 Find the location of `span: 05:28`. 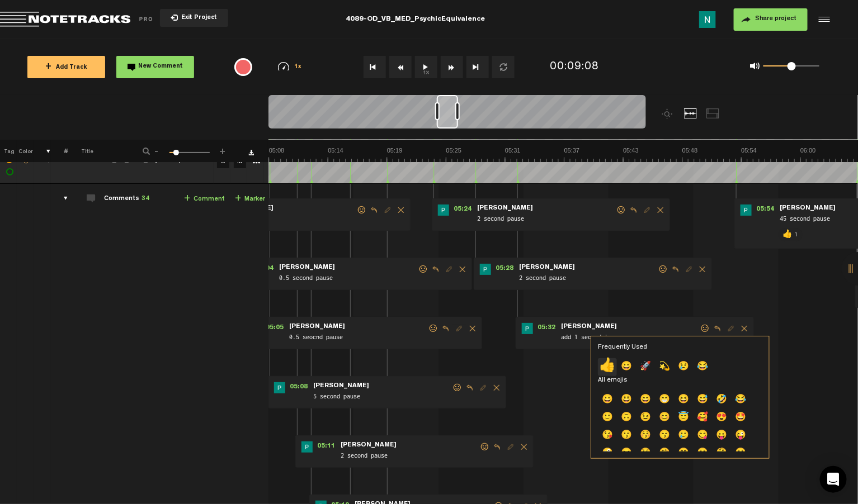

span: 05:28 is located at coordinates (504, 269).